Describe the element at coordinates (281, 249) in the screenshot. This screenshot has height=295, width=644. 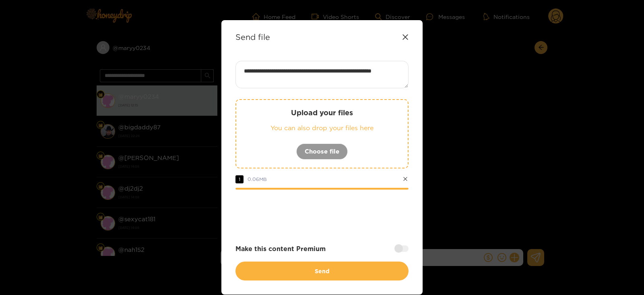
I see `strong: Make this content Premium` at that location.